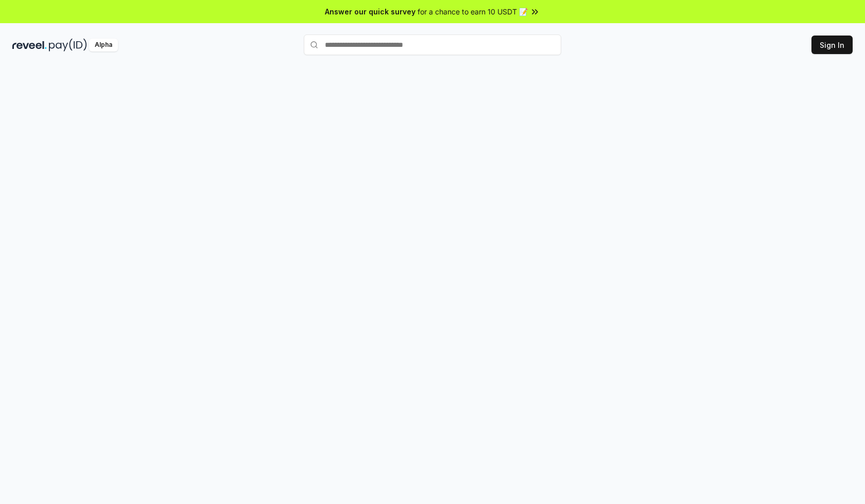 The image size is (865, 504). I want to click on button: Sign In, so click(832, 45).